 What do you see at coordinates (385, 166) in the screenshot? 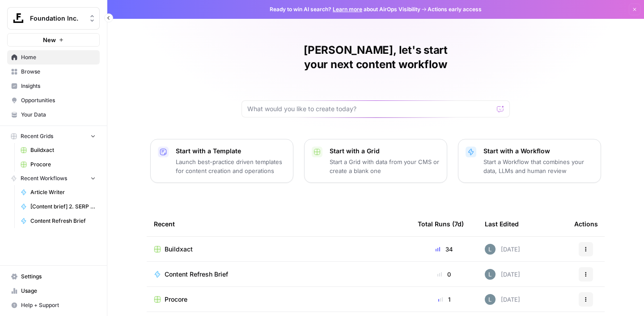
I see `p: Start a Grid with data from your CMS or create a blank one` at bounding box center [385, 166].